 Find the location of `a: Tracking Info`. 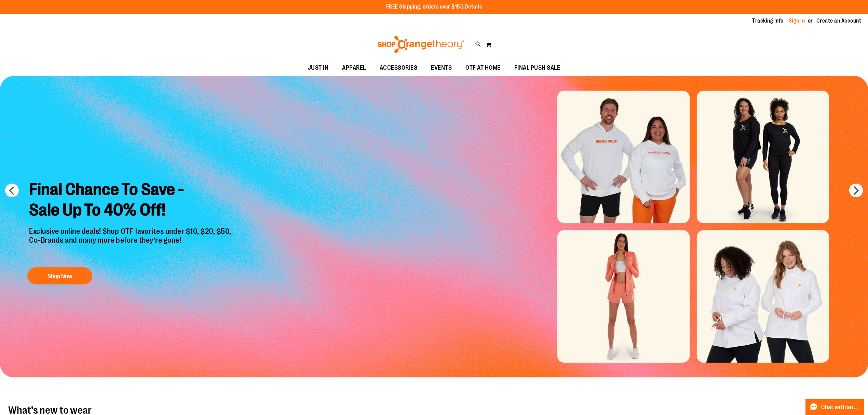

a: Tracking Info is located at coordinates (768, 21).